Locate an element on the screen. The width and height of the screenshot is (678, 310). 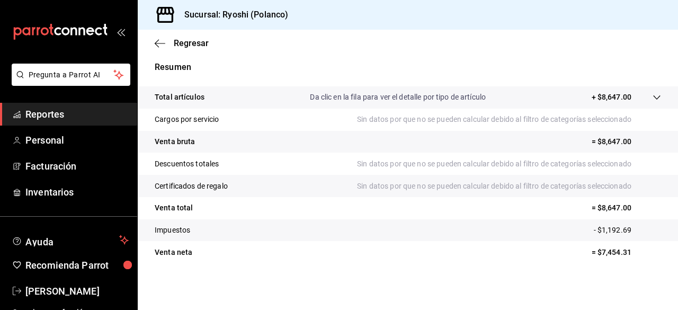
span: Facturación is located at coordinates (77, 166).